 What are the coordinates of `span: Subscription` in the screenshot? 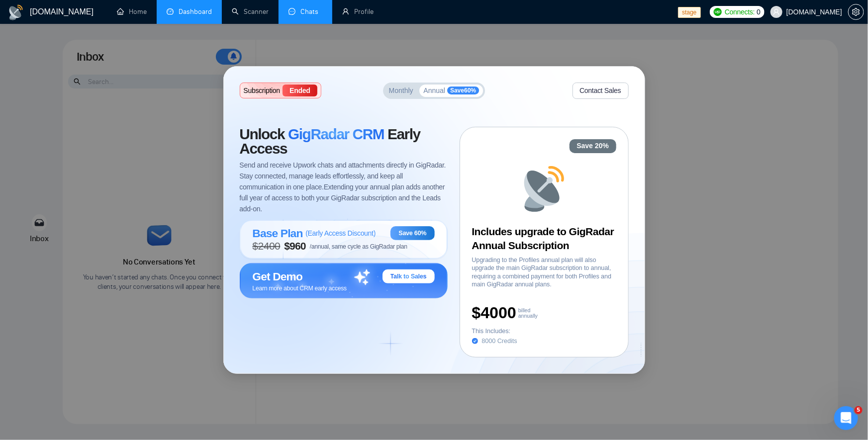 It's located at (262, 90).